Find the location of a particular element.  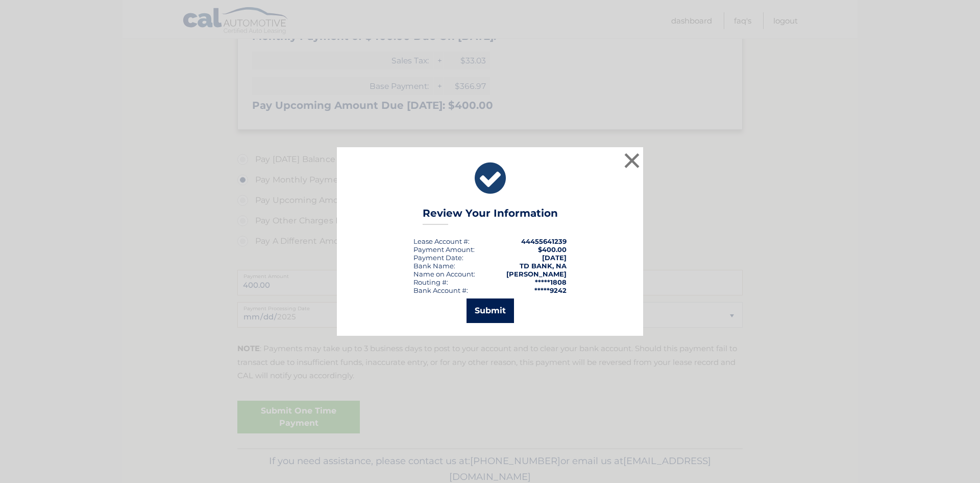

div: Payment Amount: is located at coordinates (444, 249).